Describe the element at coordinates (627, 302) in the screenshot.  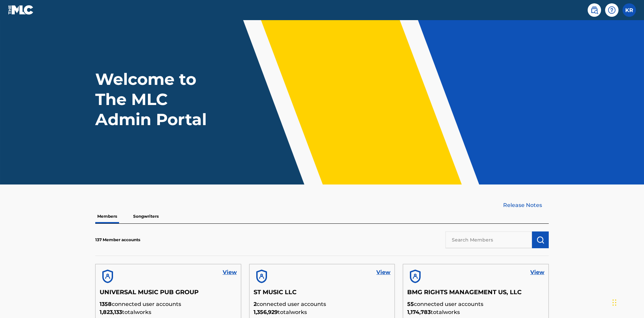
I see `div: Chat Widget` at that location.